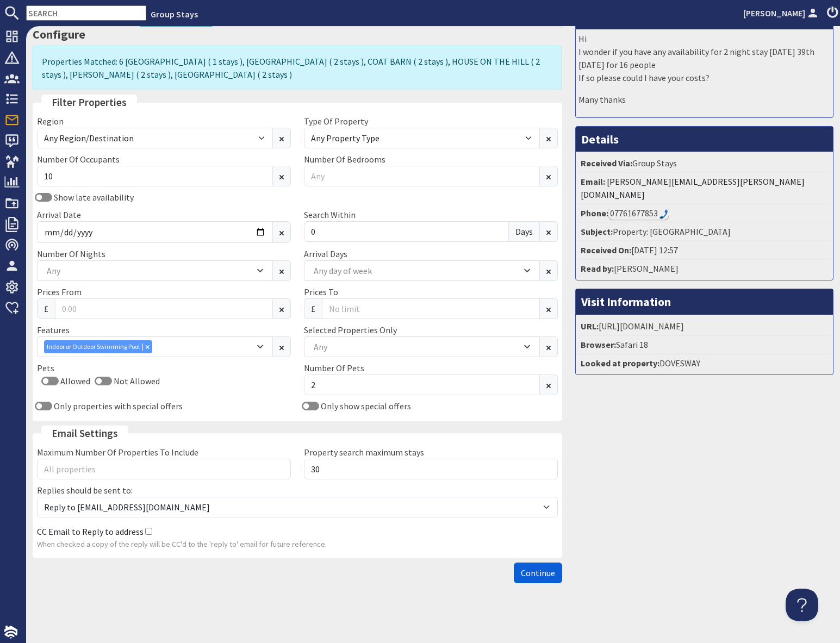 The image size is (840, 643). What do you see at coordinates (537, 573) in the screenshot?
I see `span: Continue` at bounding box center [537, 573].